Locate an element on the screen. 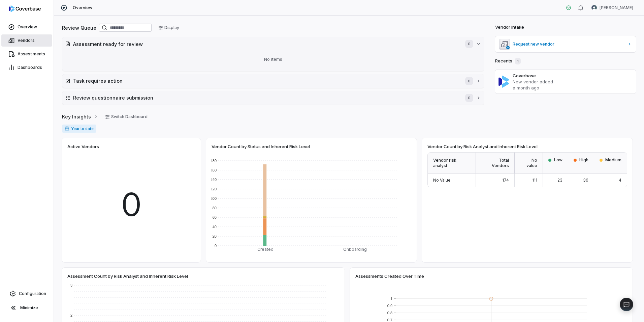 This screenshot has width=644, height=322. button: Assessment ready for review0 is located at coordinates (273, 44).